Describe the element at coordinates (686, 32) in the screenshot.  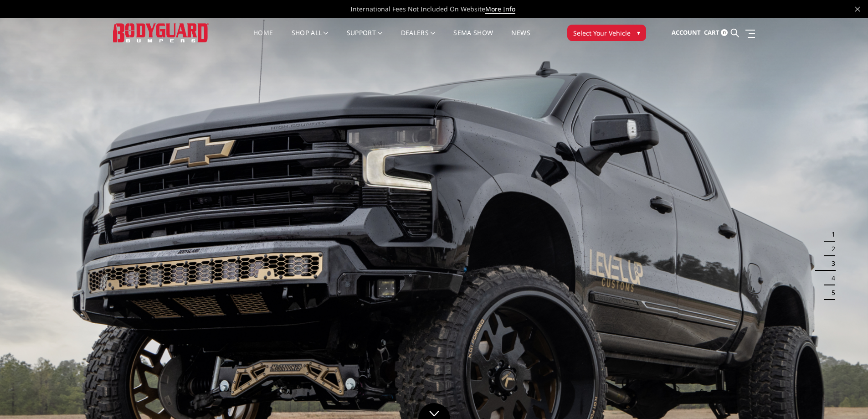
I see `span: Account` at that location.